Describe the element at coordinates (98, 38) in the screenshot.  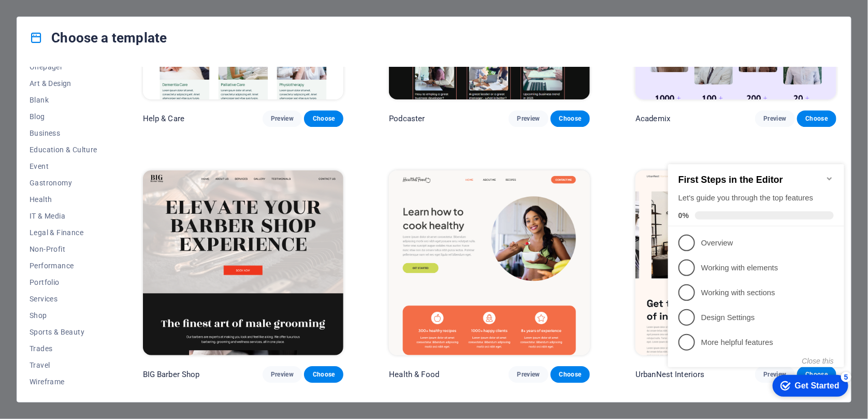
I see `h4: Choose a template` at that location.